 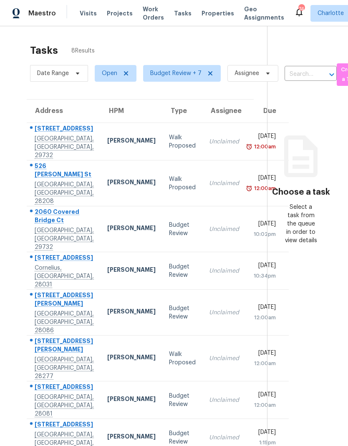 I want to click on span: 8 Results, so click(x=83, y=51).